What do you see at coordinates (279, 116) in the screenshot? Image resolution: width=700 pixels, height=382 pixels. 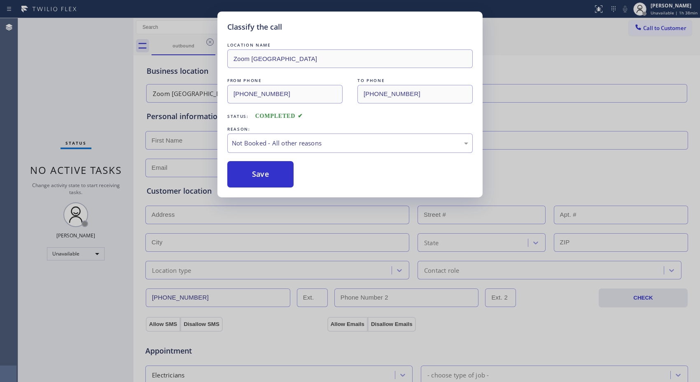 I see `span: COMPLETED` at bounding box center [279, 116].